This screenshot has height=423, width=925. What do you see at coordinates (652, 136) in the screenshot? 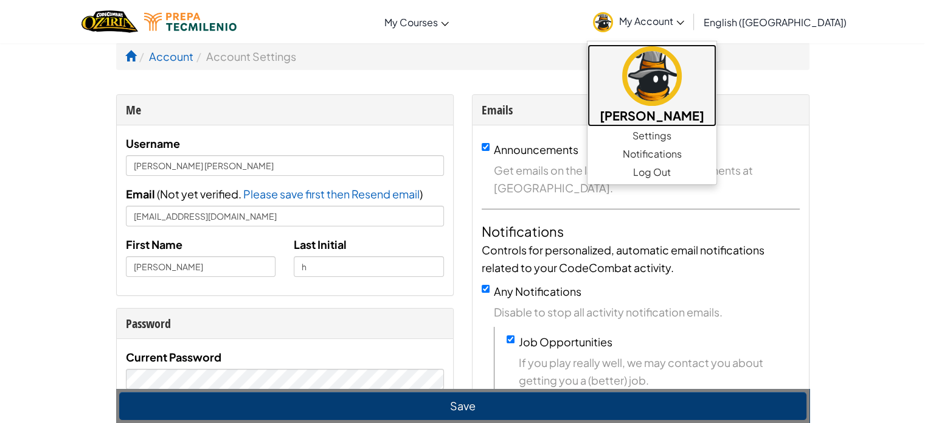
I see `a: Settings` at bounding box center [652, 136].